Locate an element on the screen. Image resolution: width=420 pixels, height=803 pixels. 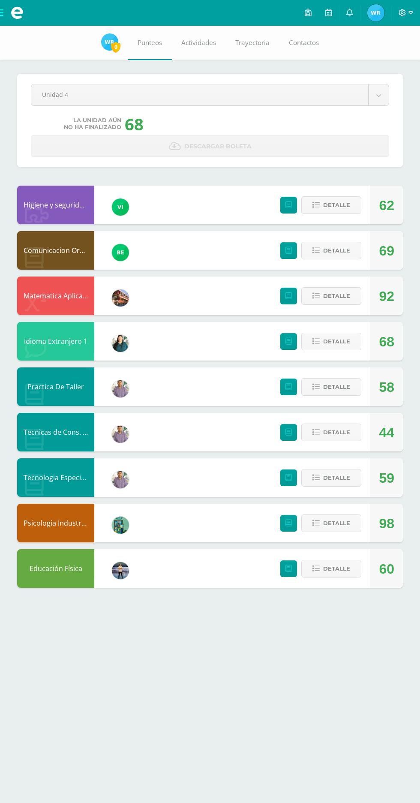
div: 62 is located at coordinates (387, 205).